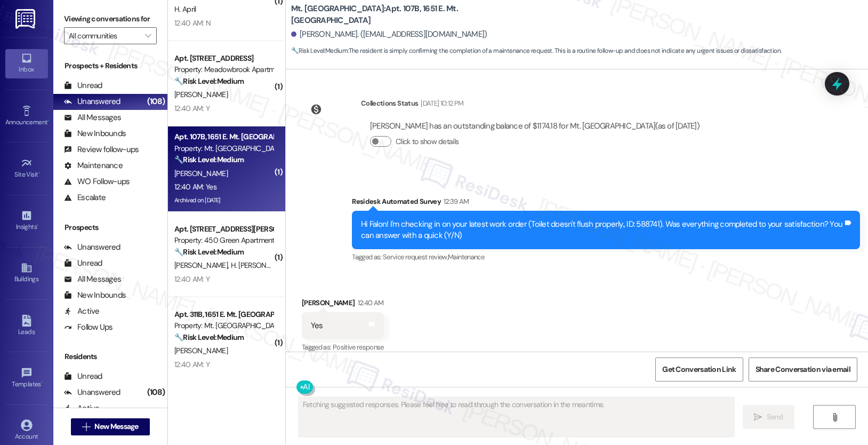 This screenshot has height=445, width=868. Describe the element at coordinates (427, 142) in the screenshot. I see `label: Click to show details` at that location.